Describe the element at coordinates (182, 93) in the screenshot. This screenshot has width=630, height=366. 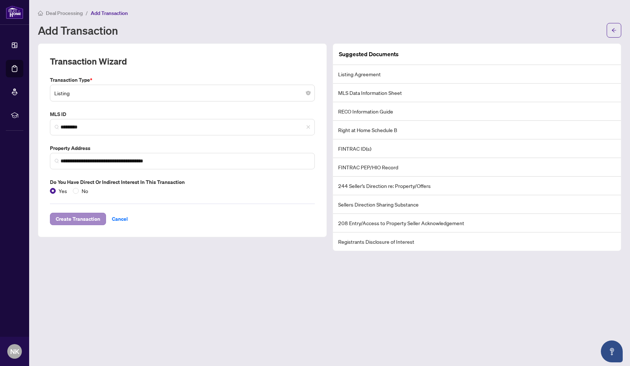
I see `span: Listing` at that location.